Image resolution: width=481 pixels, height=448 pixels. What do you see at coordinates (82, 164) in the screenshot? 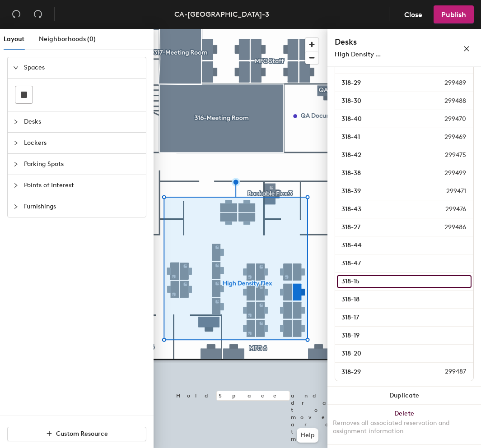
I see `span: Parking Spots` at bounding box center [82, 164].